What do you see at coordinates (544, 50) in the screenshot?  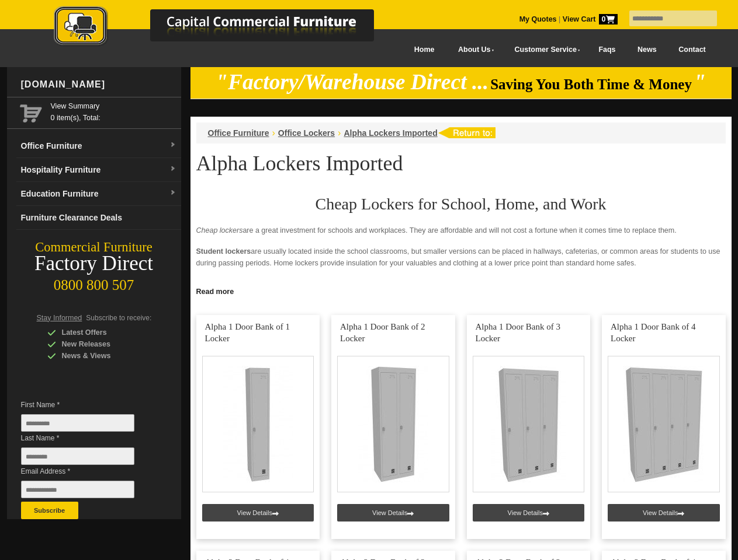 I see `a: Customer Service` at bounding box center [544, 50].